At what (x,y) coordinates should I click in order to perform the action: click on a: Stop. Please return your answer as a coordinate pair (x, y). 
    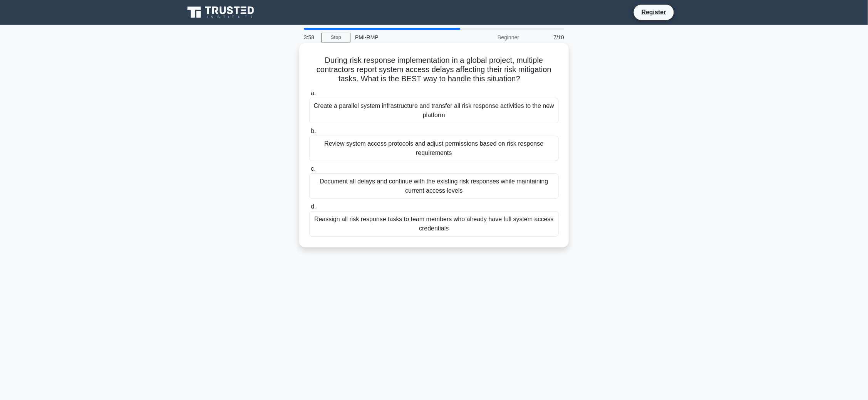
    Looking at the image, I should click on (336, 37).